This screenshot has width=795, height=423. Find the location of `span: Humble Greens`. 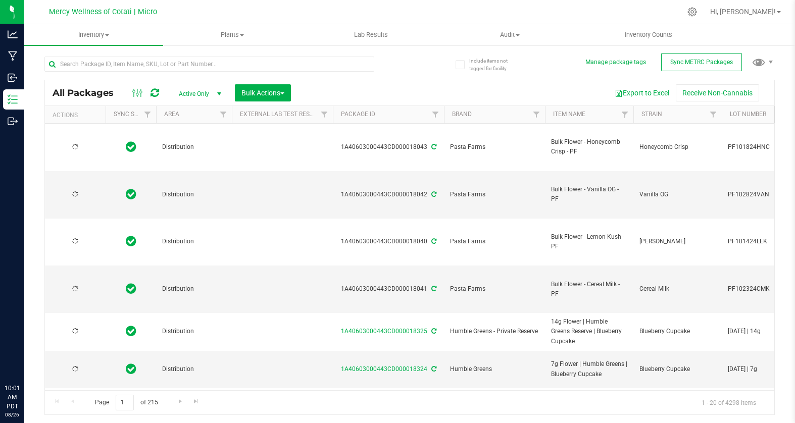

span: Humble Greens is located at coordinates (495, 369).